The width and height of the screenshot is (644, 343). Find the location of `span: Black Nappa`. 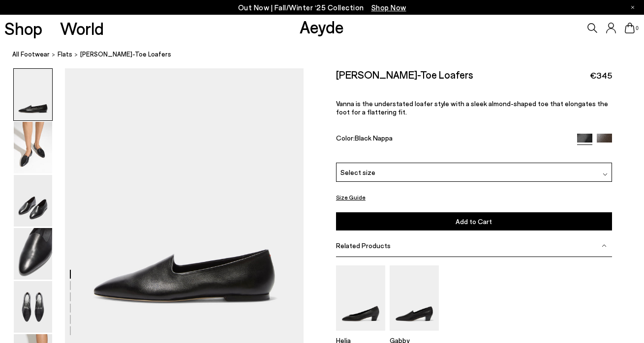

span: Black Nappa is located at coordinates (373, 138).